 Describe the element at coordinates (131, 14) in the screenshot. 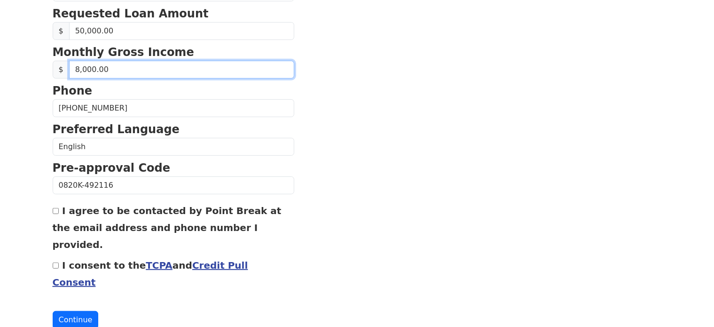

I see `strong: Requested Loan Amount` at that location.